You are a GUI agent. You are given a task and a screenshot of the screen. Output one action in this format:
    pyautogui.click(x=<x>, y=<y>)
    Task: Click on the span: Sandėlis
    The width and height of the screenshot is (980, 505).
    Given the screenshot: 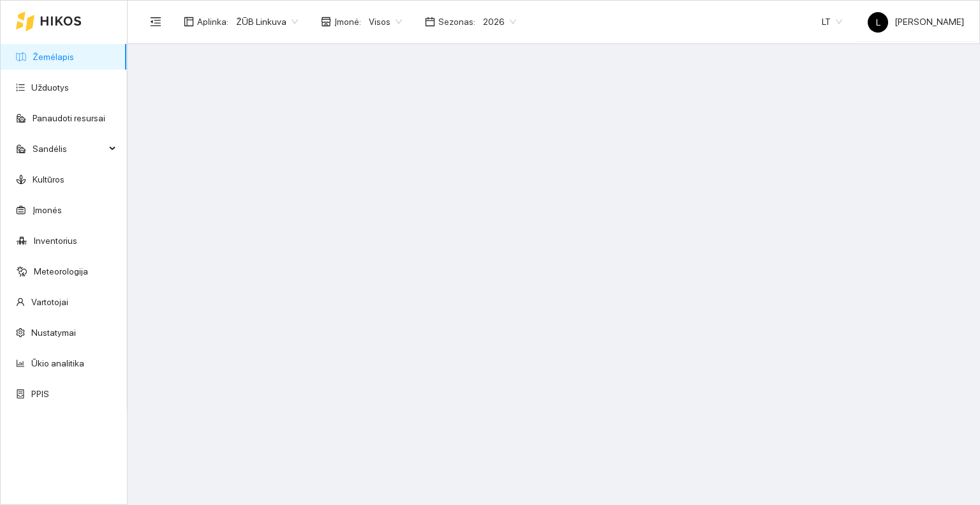 What is the action you would take?
    pyautogui.click(x=69, y=149)
    